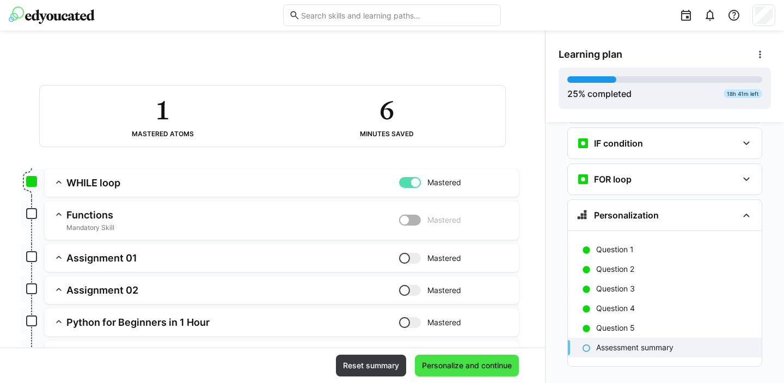 This screenshot has width=784, height=383. What do you see at coordinates (371, 365) in the screenshot?
I see `span: Reset summary` at bounding box center [371, 365].